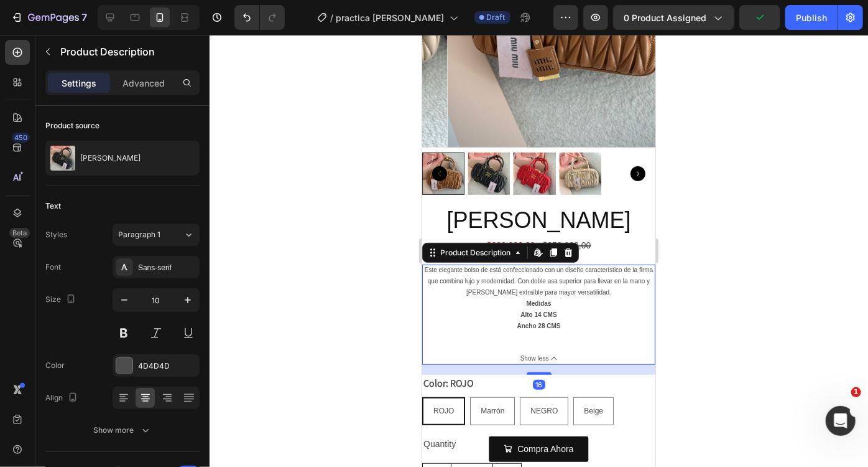  What do you see at coordinates (84, 17) in the screenshot?
I see `p: 7` at bounding box center [84, 17].